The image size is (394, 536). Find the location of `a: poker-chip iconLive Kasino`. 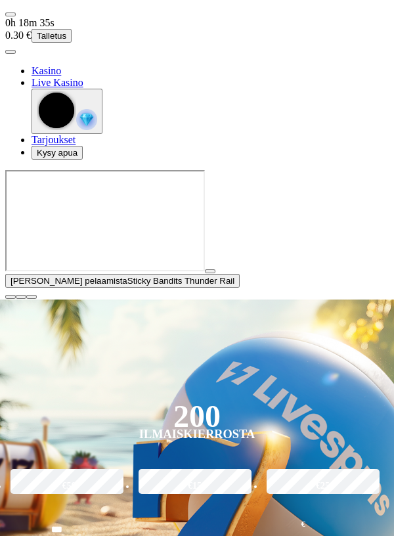

a: poker-chip iconLive Kasino is located at coordinates (57, 82).